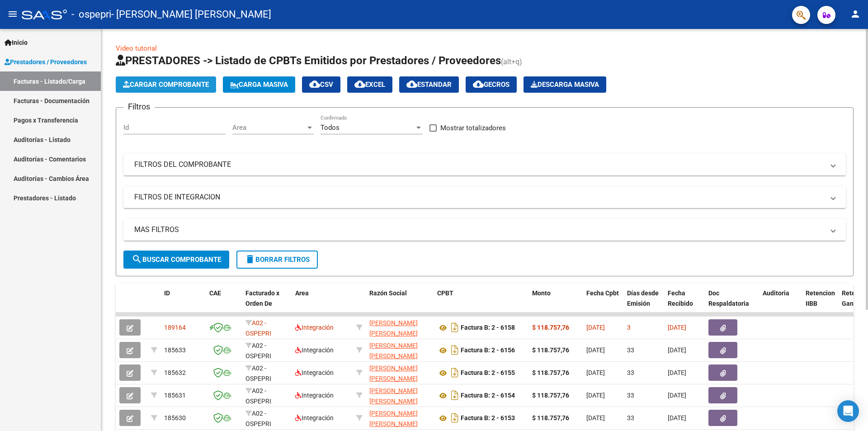 This screenshot has height=431, width=868. Describe the element at coordinates (820, 298) in the screenshot. I see `span: Retencion IIBB` at that location.